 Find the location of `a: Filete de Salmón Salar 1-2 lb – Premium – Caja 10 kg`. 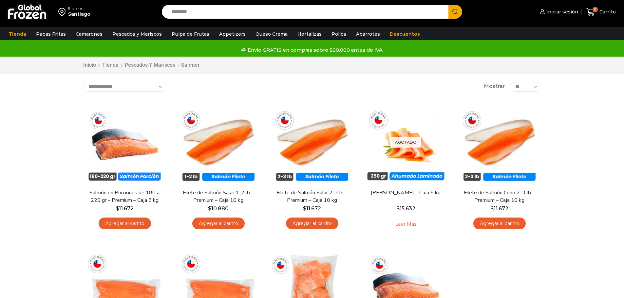

a: Filete de Salmón Salar 1-2 lb – Premium – Caja 10 kg is located at coordinates (218, 197).